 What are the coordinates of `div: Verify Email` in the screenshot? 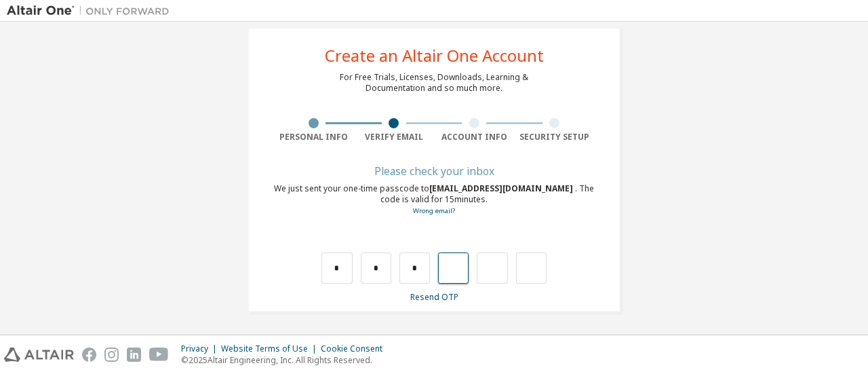 It's located at (394, 137).